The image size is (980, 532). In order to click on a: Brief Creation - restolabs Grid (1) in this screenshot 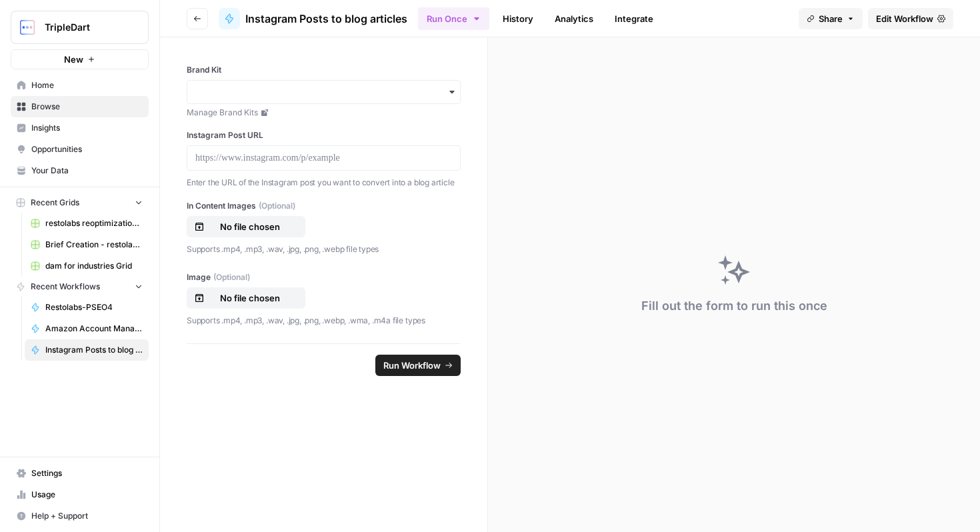, I will do `click(87, 245)`.